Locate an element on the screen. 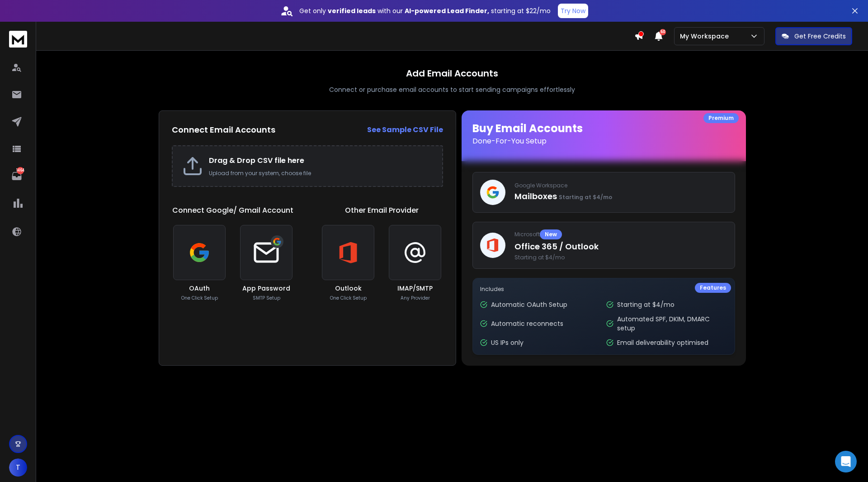  p: Email deliverability optimised is located at coordinates (663, 343).